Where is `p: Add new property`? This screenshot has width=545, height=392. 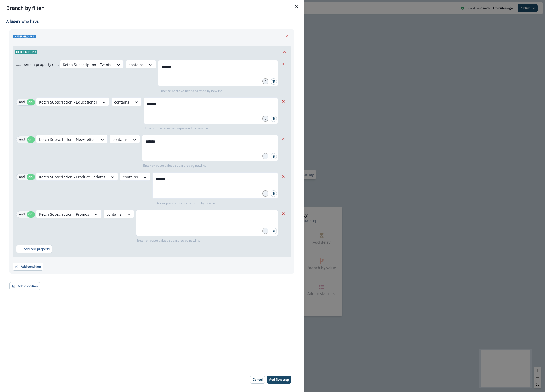 p: Add new property is located at coordinates (36, 249).